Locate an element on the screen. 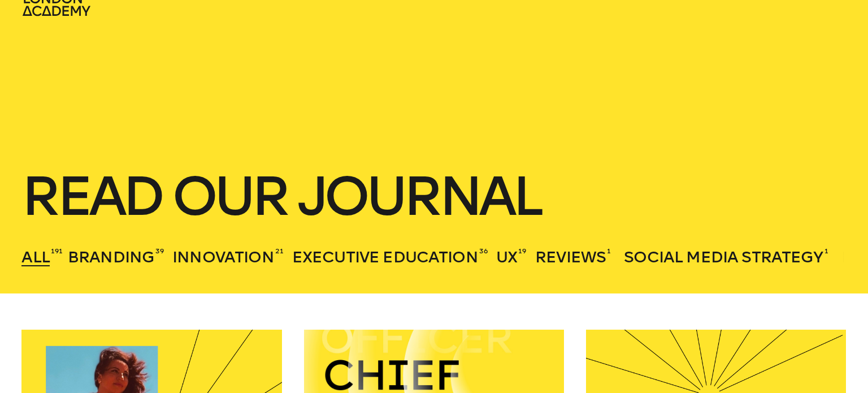 The image size is (868, 393). h1: Read our journal is located at coordinates (434, 196).